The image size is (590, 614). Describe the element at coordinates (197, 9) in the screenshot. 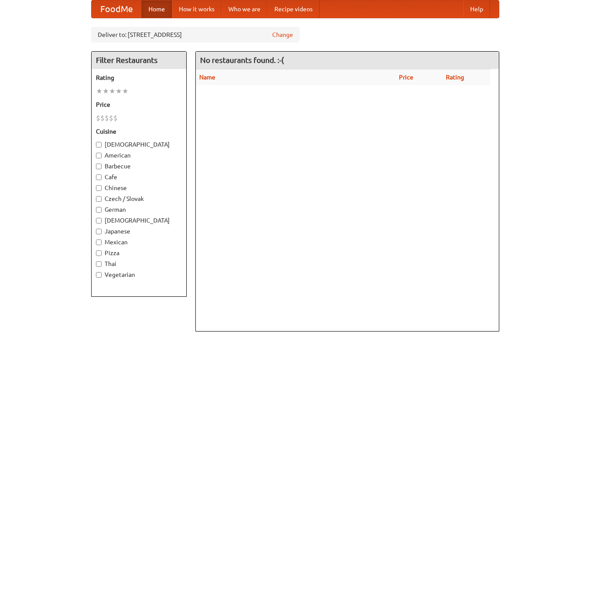

I see `a: How it works` at that location.